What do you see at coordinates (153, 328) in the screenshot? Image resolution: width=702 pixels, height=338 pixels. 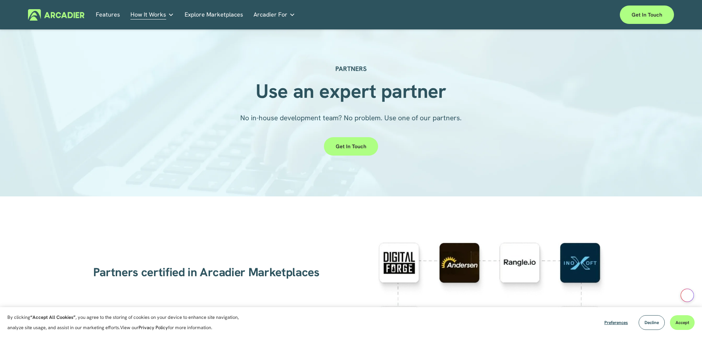 I see `a: Privacy Policy` at bounding box center [153, 328].